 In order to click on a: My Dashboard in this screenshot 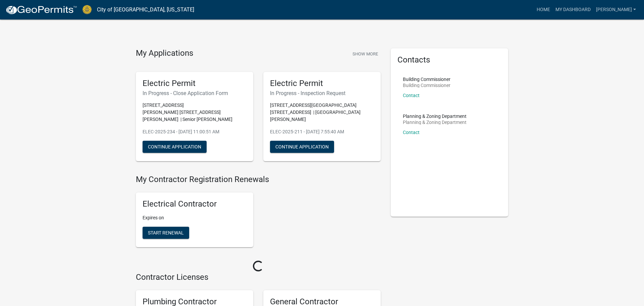, I will do `click(573, 10)`.